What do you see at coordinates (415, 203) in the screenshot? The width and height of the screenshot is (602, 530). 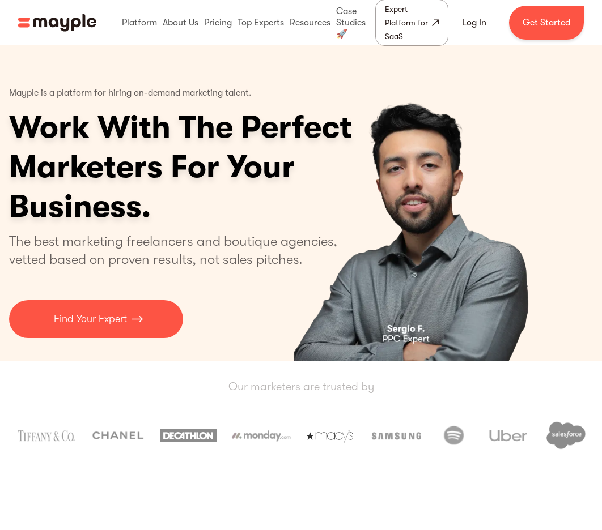 I see `div: carousel` at bounding box center [415, 203].